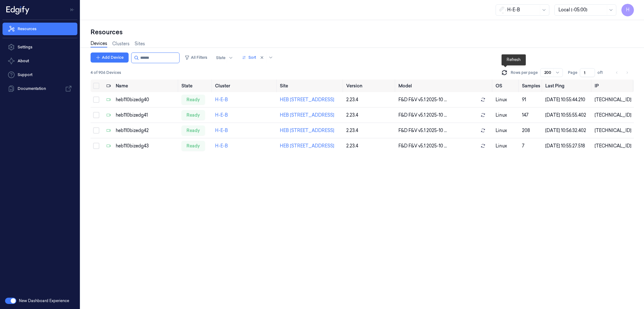 The width and height of the screenshot is (644, 309). I want to click on button: Add Device, so click(110, 57).